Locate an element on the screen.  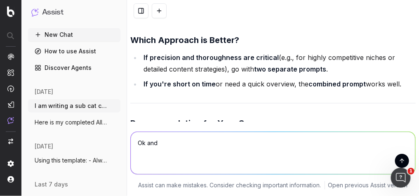
a: How to use Assist is located at coordinates (74, 51).